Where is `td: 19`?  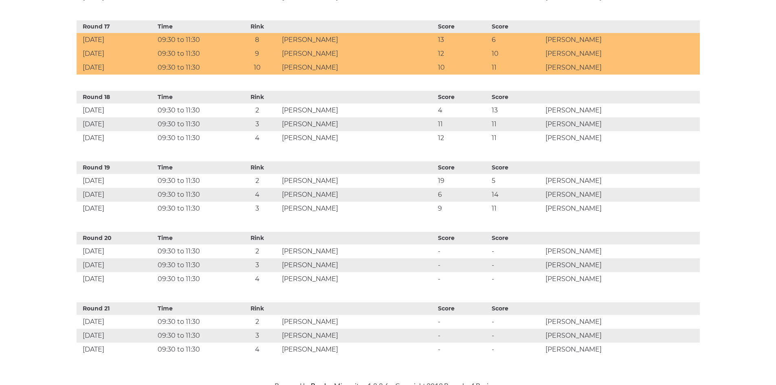 td: 19 is located at coordinates (463, 181).